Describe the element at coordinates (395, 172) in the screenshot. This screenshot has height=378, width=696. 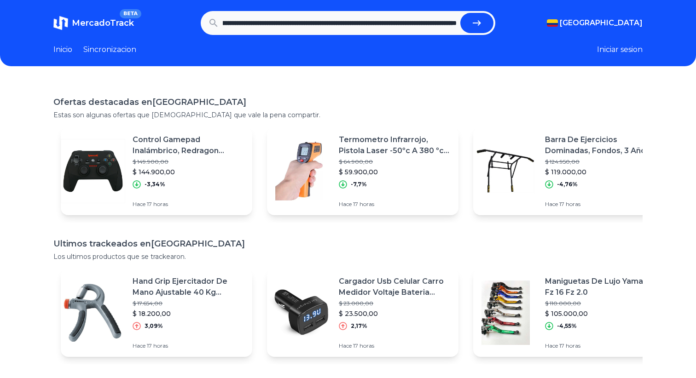
I see `p: $ 59.900,00` at that location.